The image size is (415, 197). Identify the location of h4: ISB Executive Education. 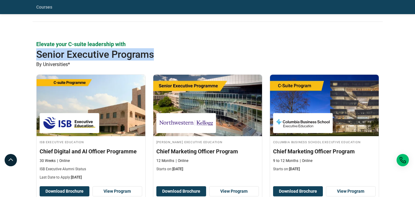
(91, 142).